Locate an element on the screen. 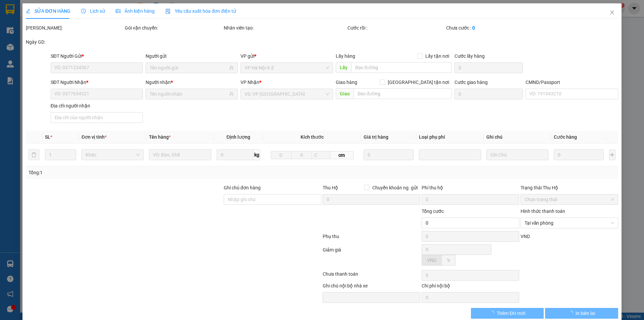 The width and height of the screenshot is (644, 320). b: 0 is located at coordinates (474, 28).